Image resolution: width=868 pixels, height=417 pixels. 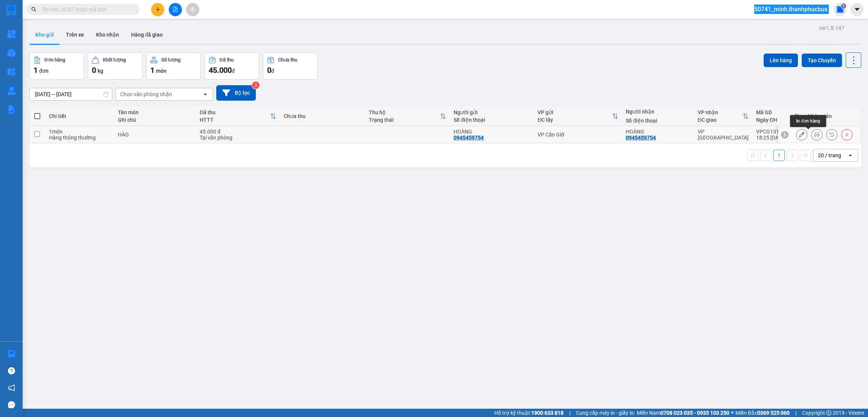 I want to click on span: notification, so click(x=11, y=387).